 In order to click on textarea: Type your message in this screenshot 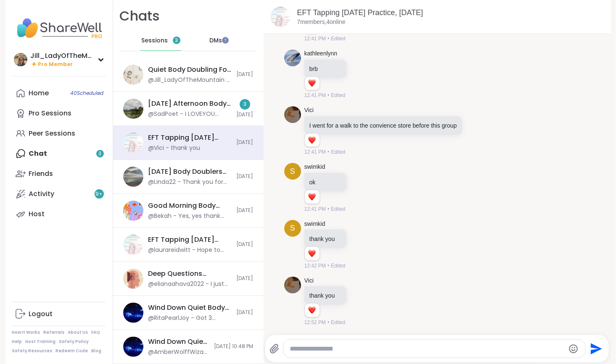, I will do `click(427, 349)`.